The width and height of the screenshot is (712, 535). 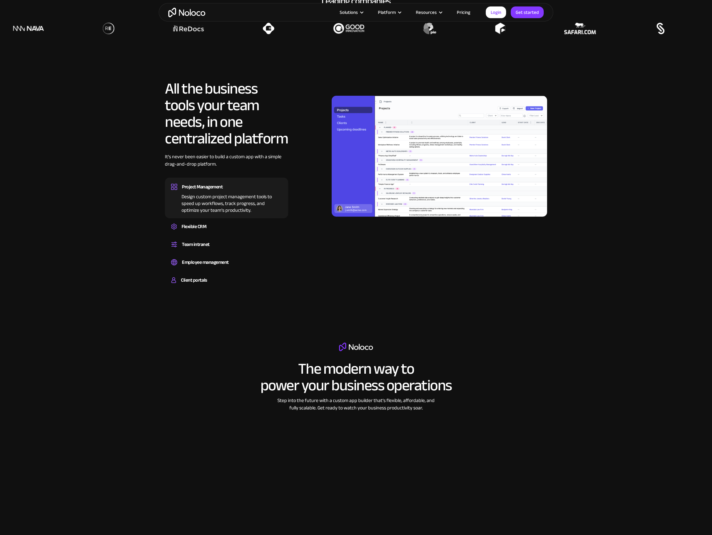 What do you see at coordinates (463, 12) in the screenshot?
I see `a: Pricing` at bounding box center [463, 12].